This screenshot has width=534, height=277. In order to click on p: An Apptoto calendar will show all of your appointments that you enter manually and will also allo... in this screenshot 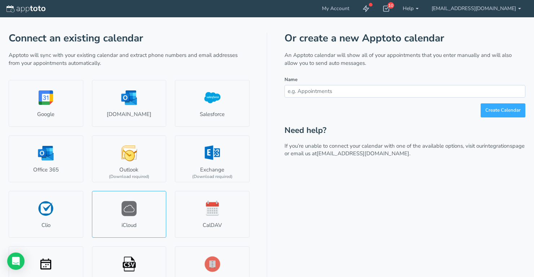, I will do `click(405, 59)`.